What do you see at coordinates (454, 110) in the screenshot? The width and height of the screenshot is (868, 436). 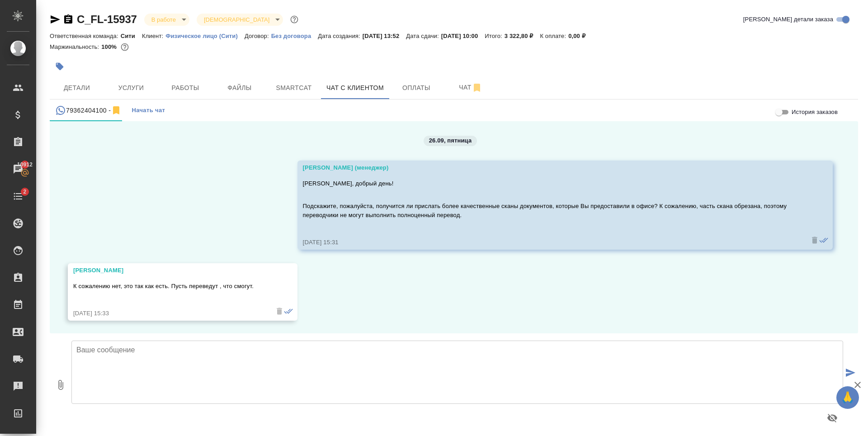 I see `div: simple tabs example` at bounding box center [454, 110].